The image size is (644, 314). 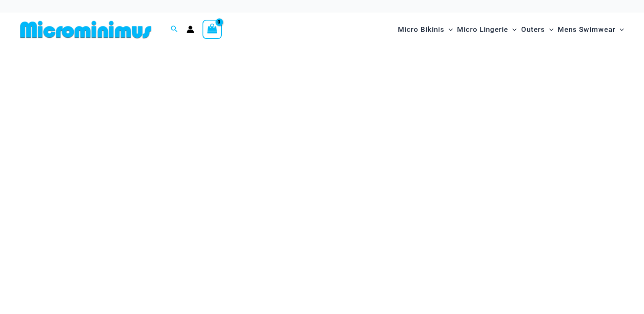 I want to click on span: Micro Lingerie, so click(x=483, y=29).